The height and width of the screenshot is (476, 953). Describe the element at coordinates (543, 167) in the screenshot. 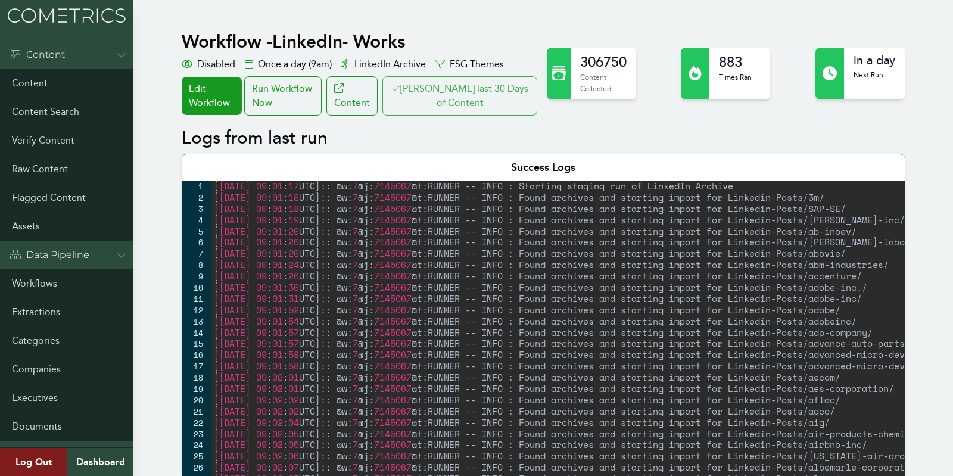

I see `div: Success Logs` at that location.